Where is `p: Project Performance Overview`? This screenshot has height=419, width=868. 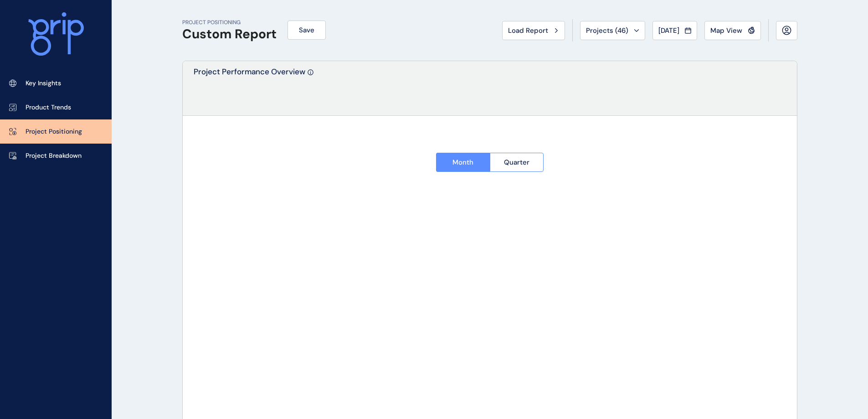 p: Project Performance Overview is located at coordinates (249, 90).